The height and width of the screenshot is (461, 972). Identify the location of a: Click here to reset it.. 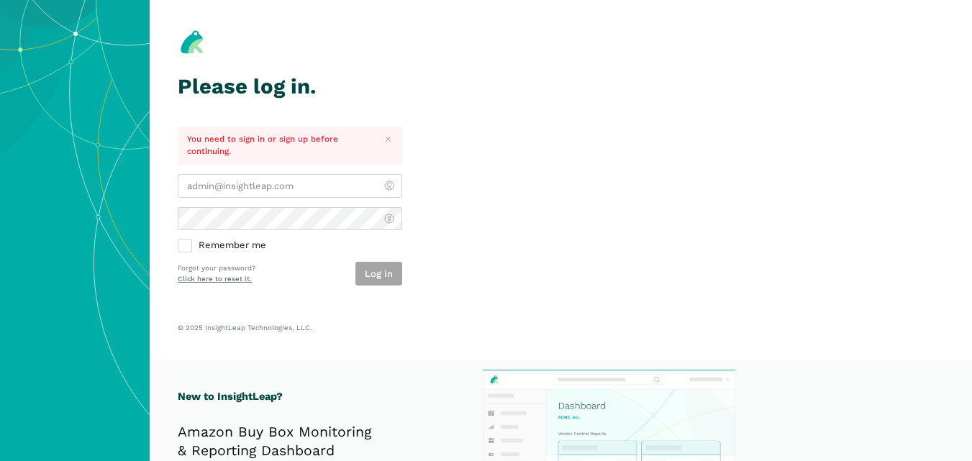
(214, 278).